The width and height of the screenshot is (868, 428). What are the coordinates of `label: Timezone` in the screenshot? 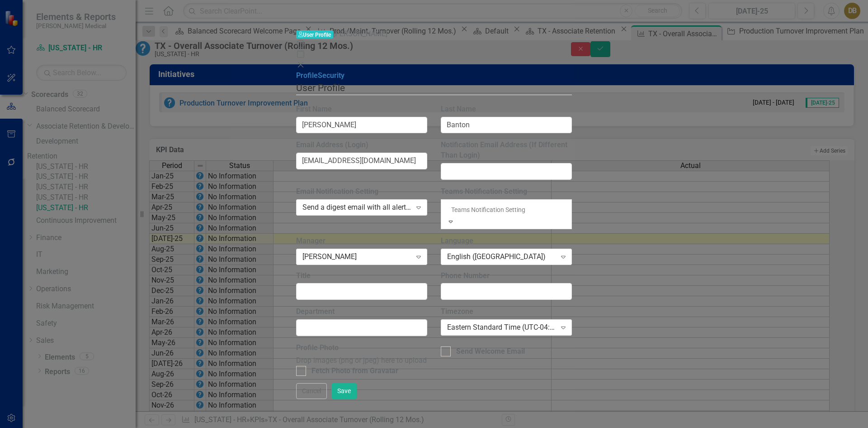 It's located at (506, 312).